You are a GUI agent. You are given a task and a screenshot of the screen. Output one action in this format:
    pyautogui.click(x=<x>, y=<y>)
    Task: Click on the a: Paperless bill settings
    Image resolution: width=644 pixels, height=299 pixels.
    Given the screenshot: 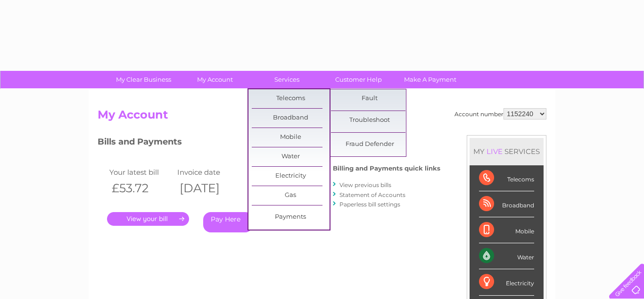 What is the action you would take?
    pyautogui.click(x=369, y=204)
    